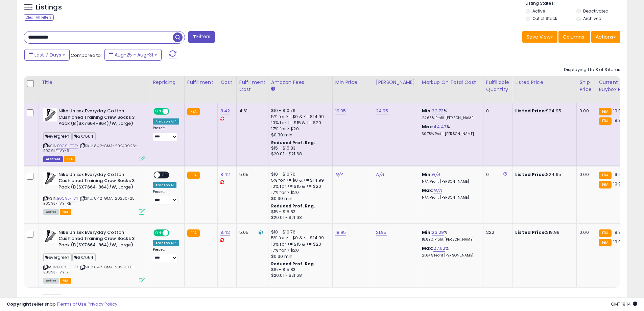  I want to click on span: evergreen, so click(57, 136).